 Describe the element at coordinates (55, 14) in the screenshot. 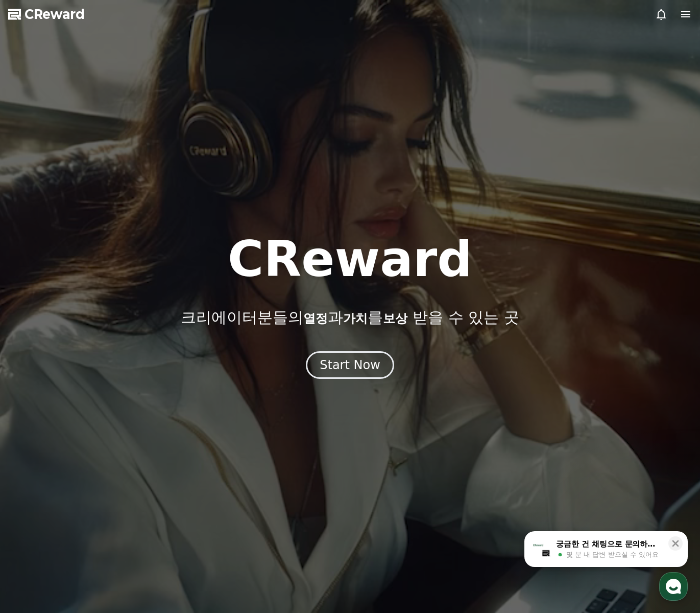

I see `span: CReward` at that location.